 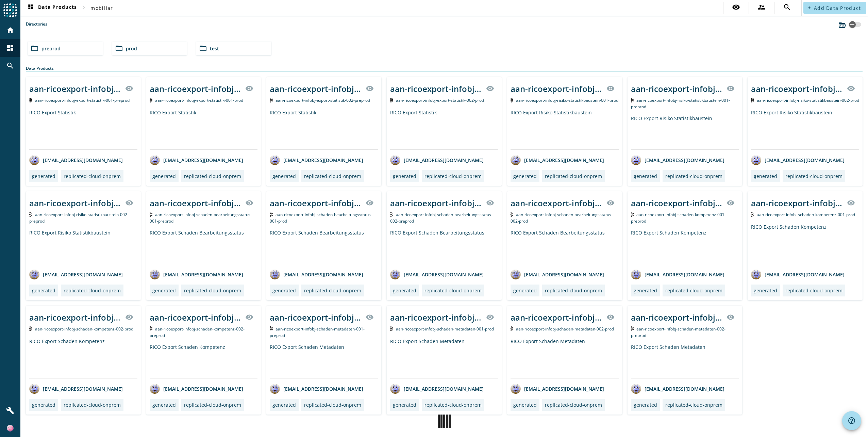 What do you see at coordinates (119, 48) in the screenshot?
I see `mat-icon: folder_open` at bounding box center [119, 48].